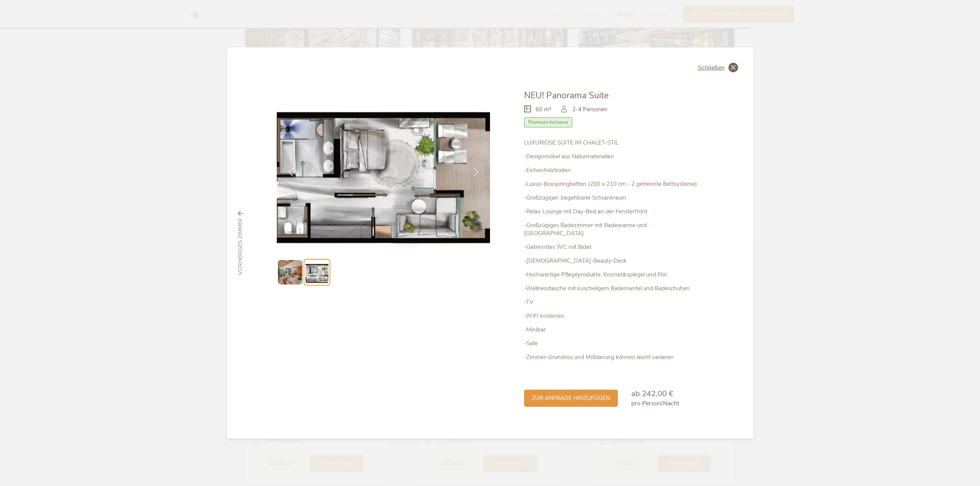  I want to click on p: -Minibar, so click(614, 330).